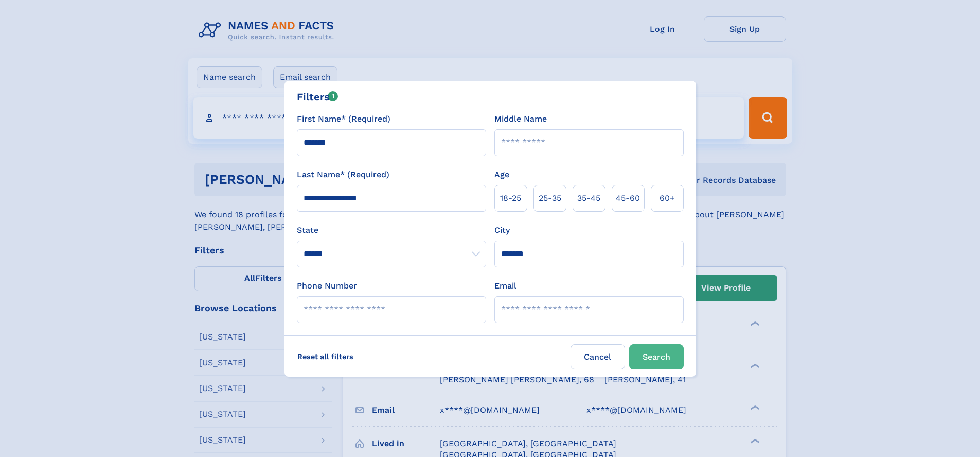 Image resolution: width=980 pixels, height=457 pixels. I want to click on label: State, so click(391, 230).